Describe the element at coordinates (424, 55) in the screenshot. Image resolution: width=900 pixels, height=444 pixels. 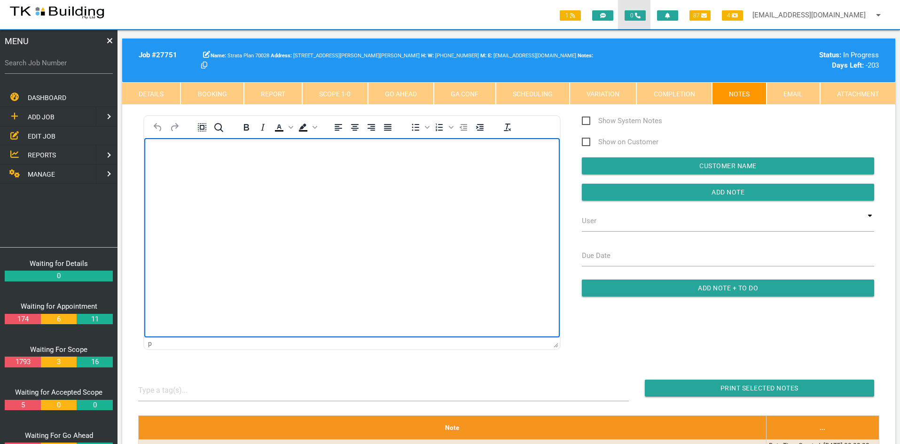
I see `span: Home Phone` at that location.